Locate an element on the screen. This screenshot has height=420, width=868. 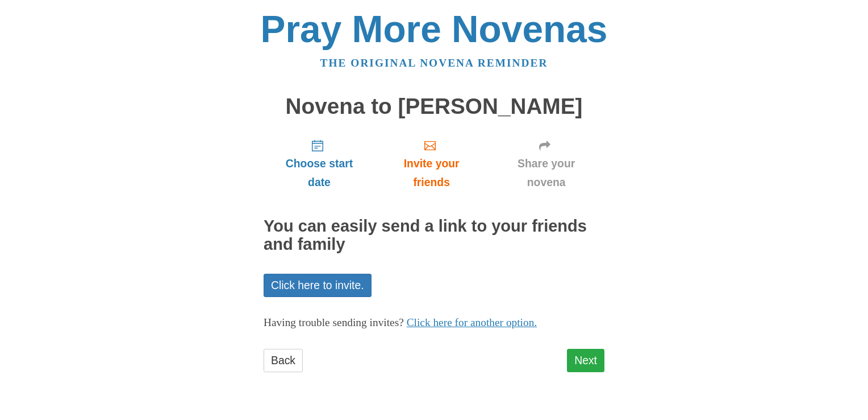
h2: You can easily send a link to your friends and family is located at coordinates (434, 235).